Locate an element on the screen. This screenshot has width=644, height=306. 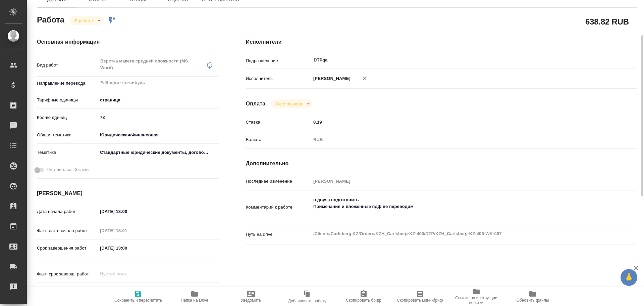
p: Общая тематика is located at coordinates (67, 135).